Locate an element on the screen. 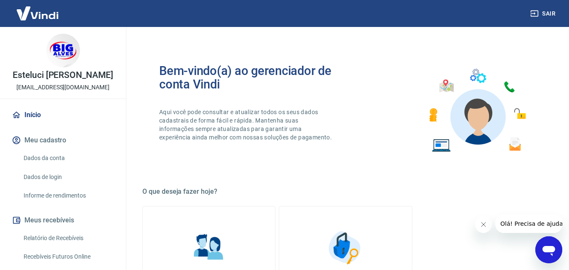 Image resolution: width=569 pixels, height=270 pixels. img: ee38536c-bf07-4d75-b412-cbcf9b0c824e.jpeg is located at coordinates (63, 51).